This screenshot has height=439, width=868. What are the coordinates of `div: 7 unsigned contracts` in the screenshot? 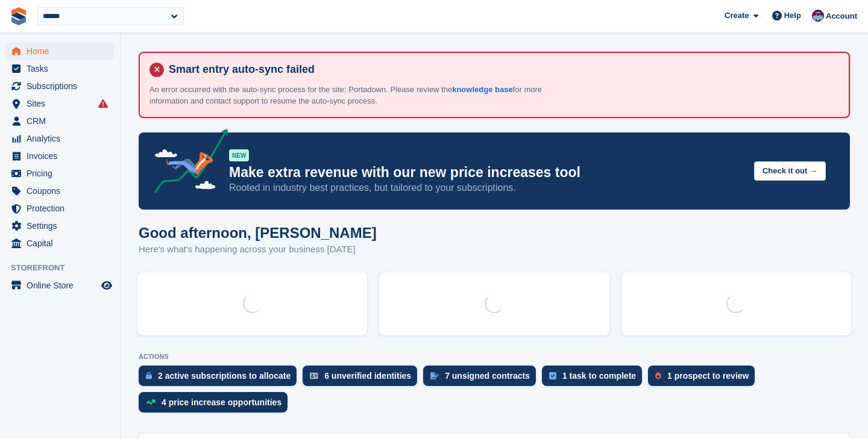 It's located at (487, 376).